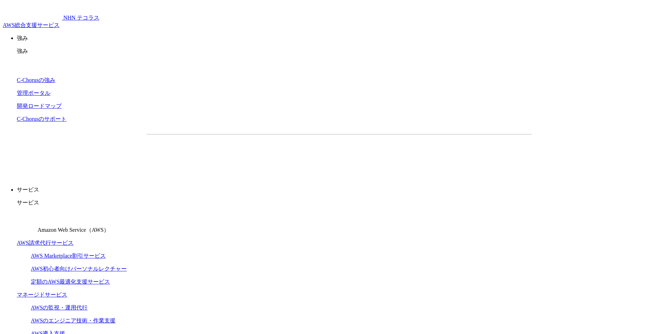 The height and width of the screenshot is (334, 664). What do you see at coordinates (45, 243) in the screenshot?
I see `a: AWS請求代行サービス` at bounding box center [45, 243].